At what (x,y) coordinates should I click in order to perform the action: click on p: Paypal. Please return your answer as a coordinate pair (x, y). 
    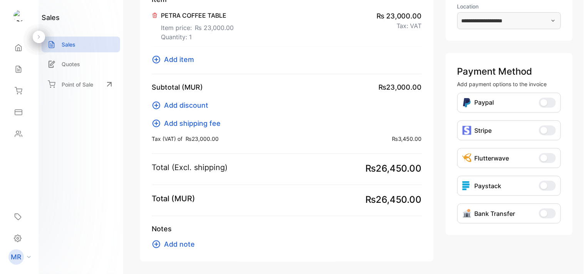
    Looking at the image, I should click on (485, 103).